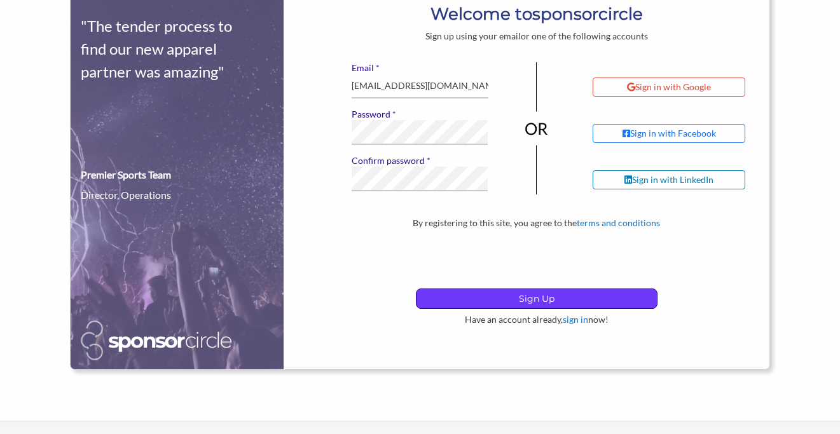 This screenshot has width=840, height=434. What do you see at coordinates (156, 49) in the screenshot?
I see `div: "The tender process to find our new apparel partner was amazing"` at bounding box center [156, 49].